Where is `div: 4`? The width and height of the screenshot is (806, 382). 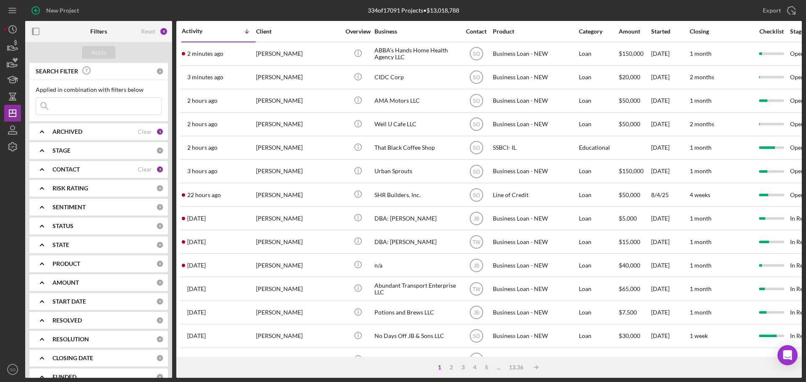 div: 4 is located at coordinates (164, 31).